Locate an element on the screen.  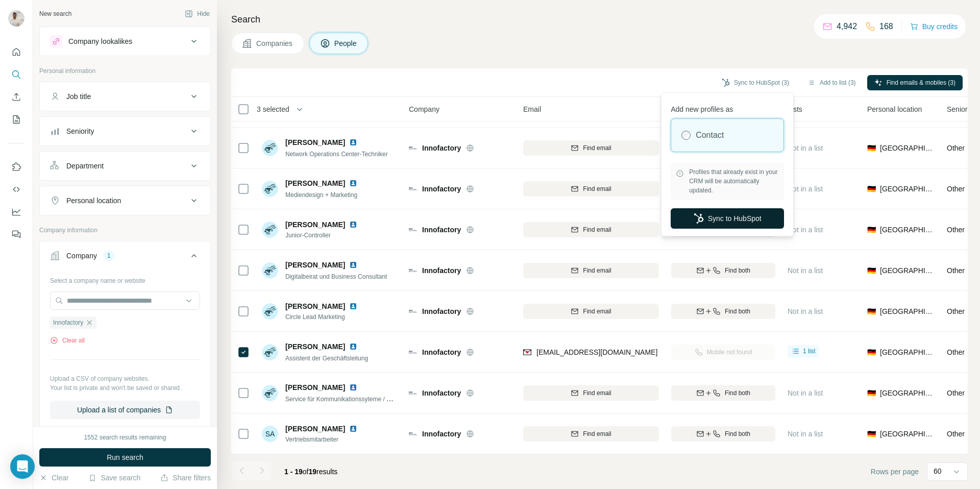
p: 60 is located at coordinates (938, 471).